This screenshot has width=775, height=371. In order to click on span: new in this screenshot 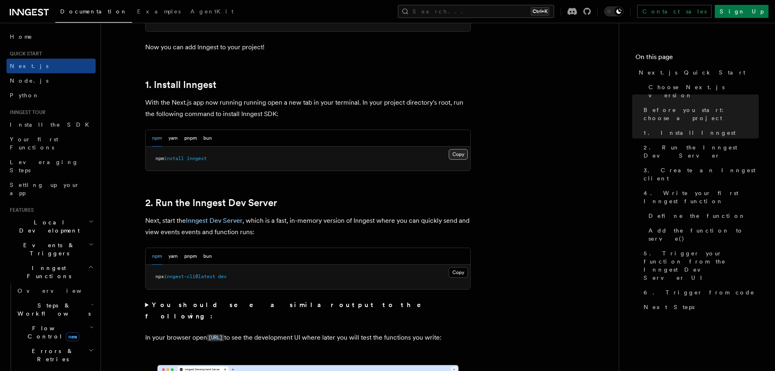, I will do `click(72, 337)`.